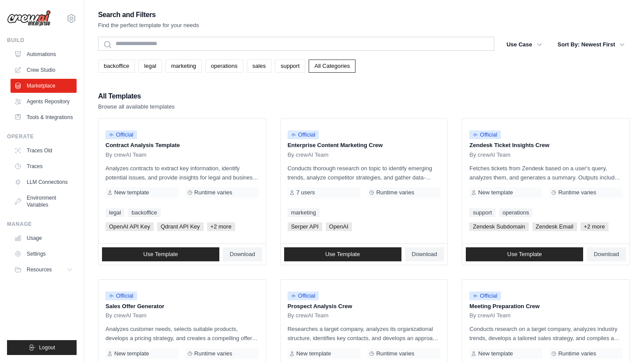 This screenshot has height=362, width=644. Describe the element at coordinates (546, 333) in the screenshot. I see `p: Conducts research on a target company, analyzes industry trends, develops a tailored sales strate...` at that location.